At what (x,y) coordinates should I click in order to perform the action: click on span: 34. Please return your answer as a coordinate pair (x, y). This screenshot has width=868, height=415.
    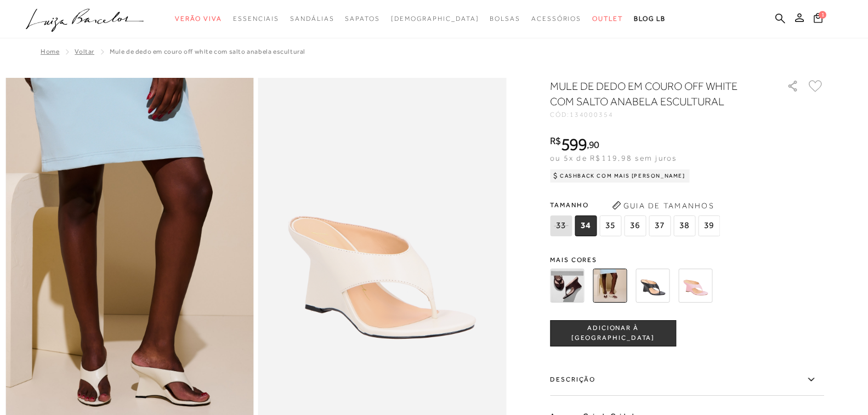
    Looking at the image, I should click on (586, 226).